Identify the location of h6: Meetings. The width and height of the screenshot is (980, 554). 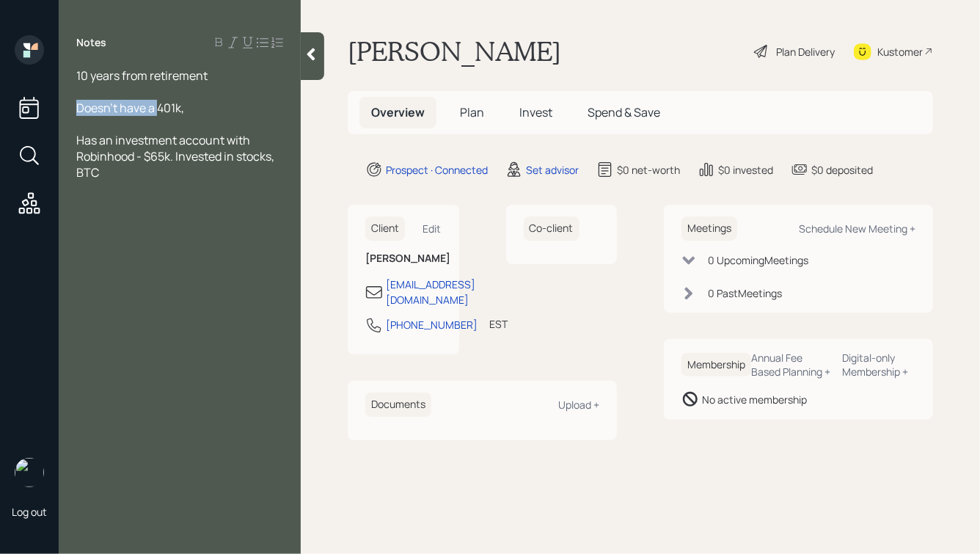
(709, 228).